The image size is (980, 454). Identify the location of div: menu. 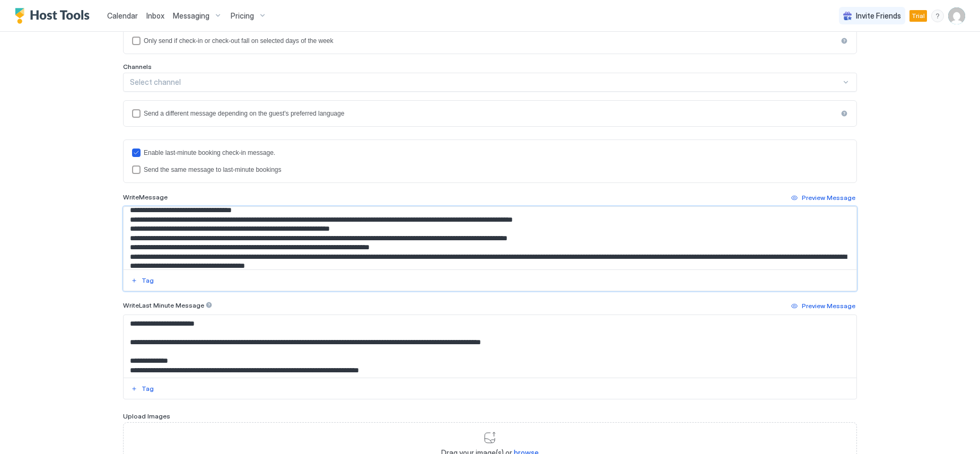
(938, 16).